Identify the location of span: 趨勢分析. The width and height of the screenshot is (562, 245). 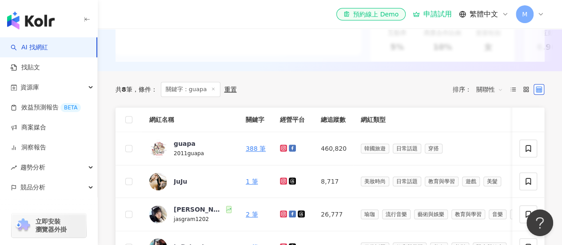
(33, 167).